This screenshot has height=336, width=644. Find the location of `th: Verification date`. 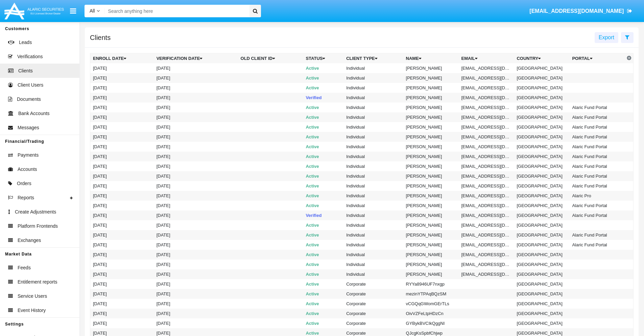

th: Verification date is located at coordinates (196, 58).